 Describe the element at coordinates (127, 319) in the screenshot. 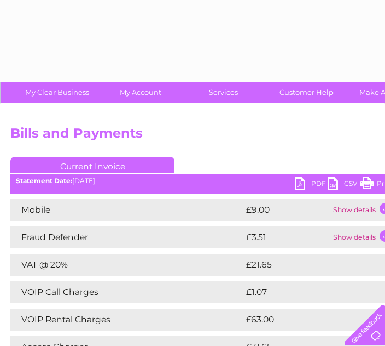

I see `td: VOIP Rental Charges` at that location.